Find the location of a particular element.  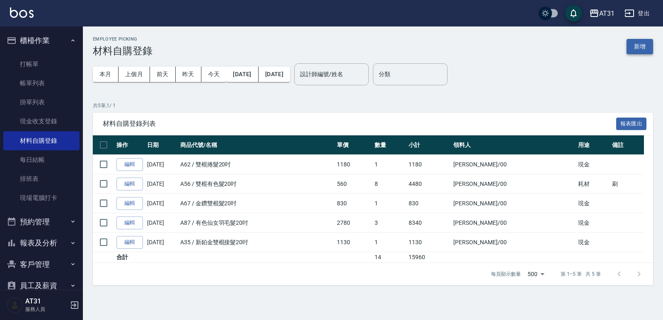

a: 現金收支登錄 is located at coordinates (41, 121).